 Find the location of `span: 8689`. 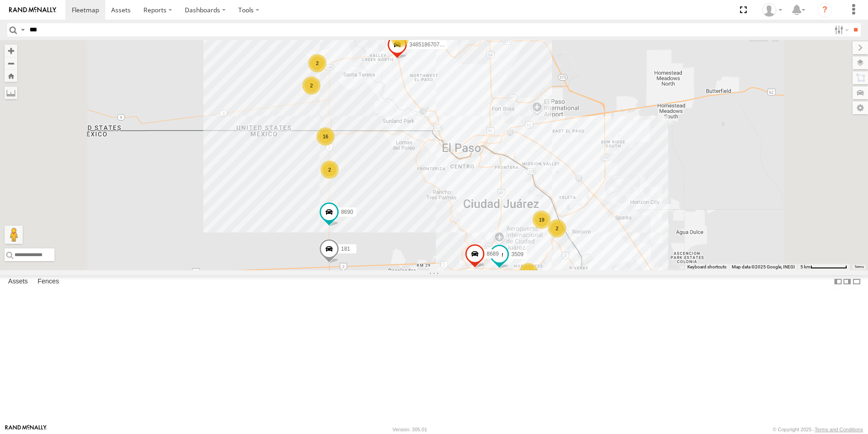

span: 8689 is located at coordinates (492, 253).